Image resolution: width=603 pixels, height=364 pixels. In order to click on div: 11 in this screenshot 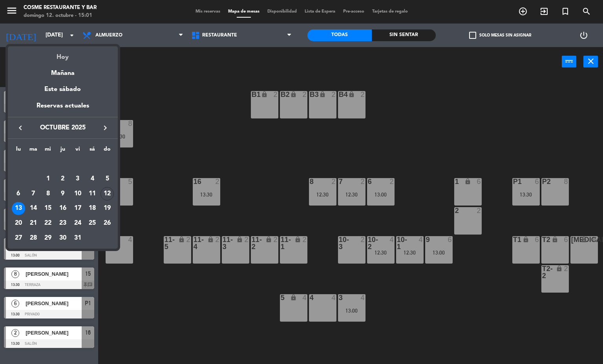, I will do `click(92, 194)`.